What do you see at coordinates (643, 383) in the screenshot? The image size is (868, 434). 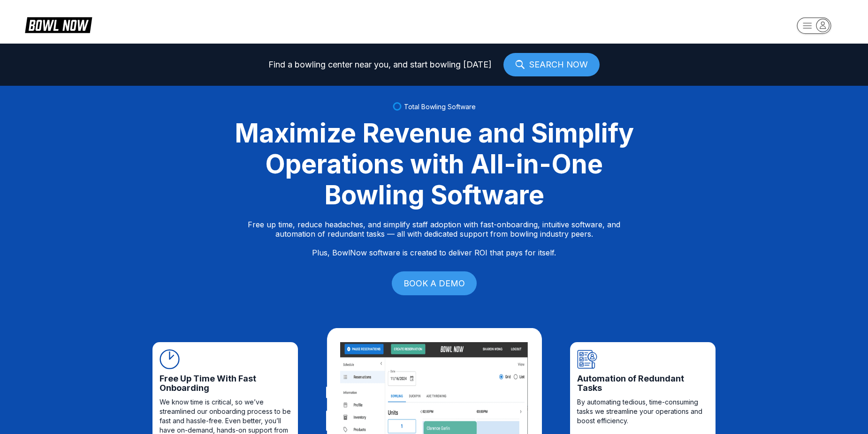 I see `span: Automation of Redundant Tasks` at bounding box center [643, 383].